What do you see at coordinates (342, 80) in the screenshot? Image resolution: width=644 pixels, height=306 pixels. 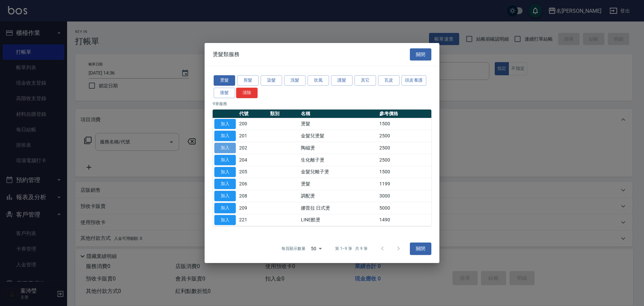 I see `button: 護髮` at bounding box center [342, 80].